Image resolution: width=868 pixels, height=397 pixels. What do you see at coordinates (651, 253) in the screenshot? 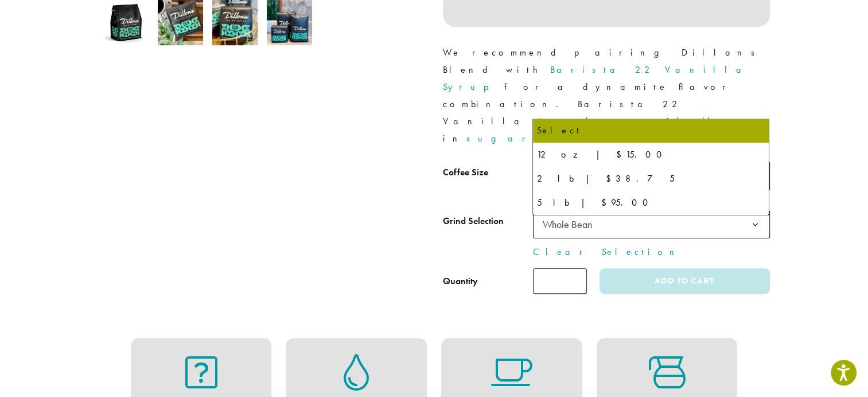
I see `a: Clear Selection` at bounding box center [651, 253].